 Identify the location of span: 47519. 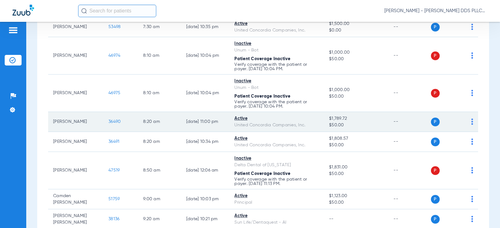
(114, 171).